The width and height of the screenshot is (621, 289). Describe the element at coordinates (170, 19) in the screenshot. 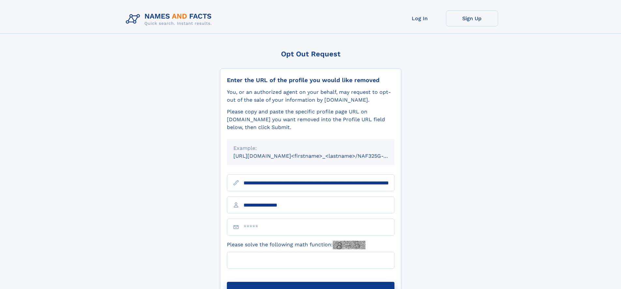

I see `img: Logo Names and Facts` at that location.